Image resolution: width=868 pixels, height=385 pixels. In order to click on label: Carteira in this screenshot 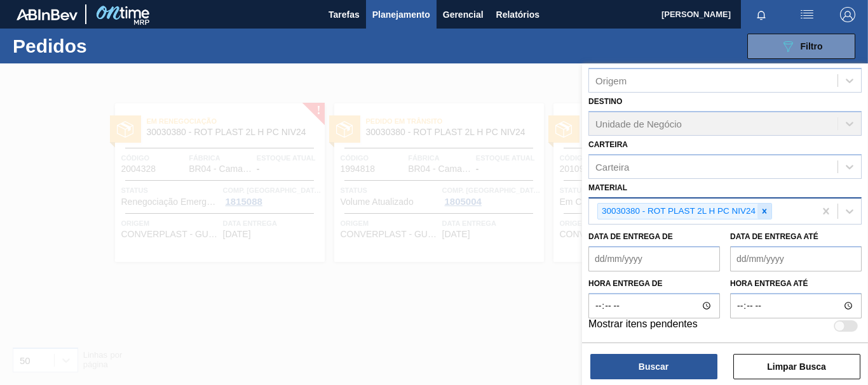, I will do `click(608, 145)`.